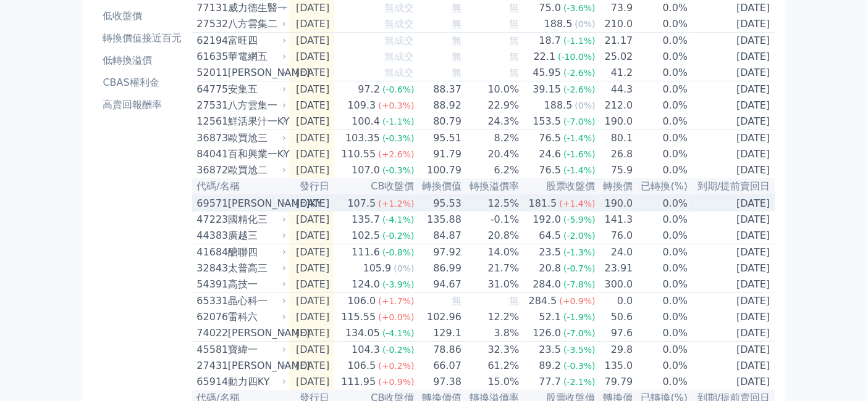 The image size is (868, 401). What do you see at coordinates (438, 333) in the screenshot?
I see `td: 129.1` at bounding box center [438, 333].